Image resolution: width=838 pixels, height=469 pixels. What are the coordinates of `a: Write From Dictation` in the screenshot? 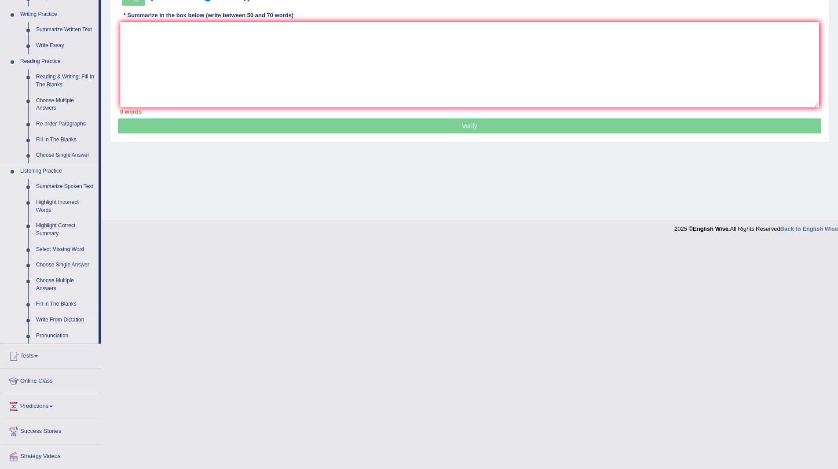 It's located at (65, 320).